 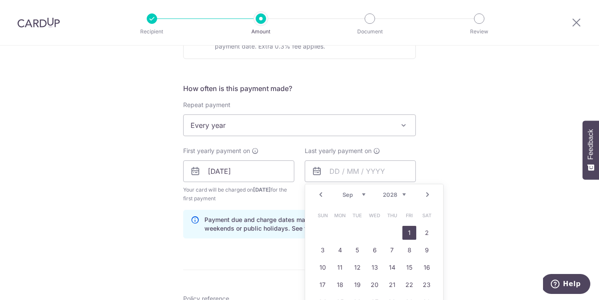 What do you see at coordinates (239, 194) in the screenshot?
I see `span: Your card will be charged on` at bounding box center [239, 194].